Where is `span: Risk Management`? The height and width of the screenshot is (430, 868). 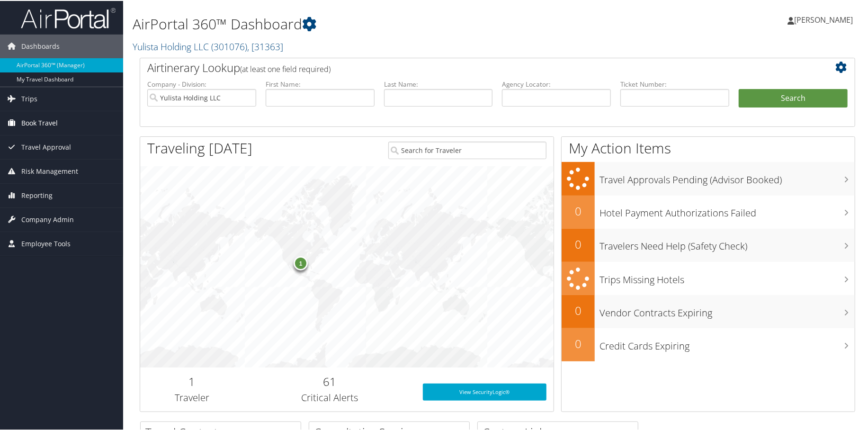
span: Risk Management is located at coordinates (50, 171).